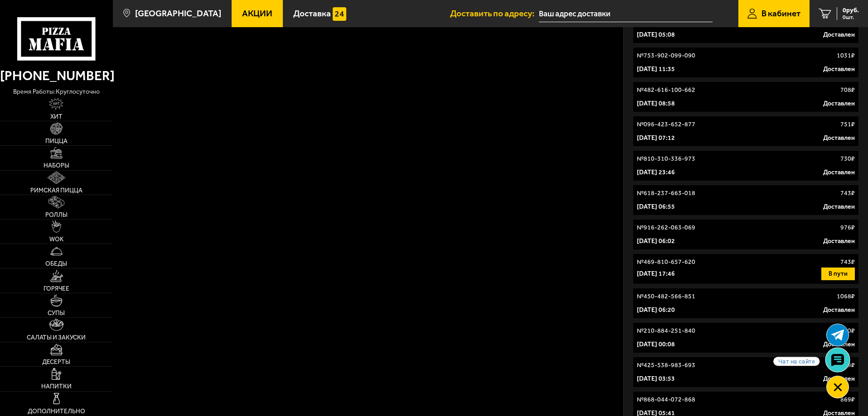  Describe the element at coordinates (666, 228) in the screenshot. I see `p: № 916-262-063-069` at that location.